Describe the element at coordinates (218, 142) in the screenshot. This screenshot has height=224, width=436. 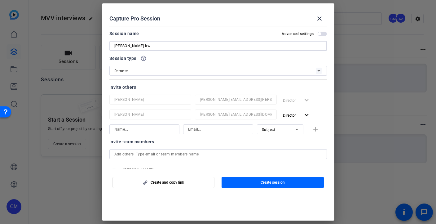
I see `div: Invite team members` at that location.